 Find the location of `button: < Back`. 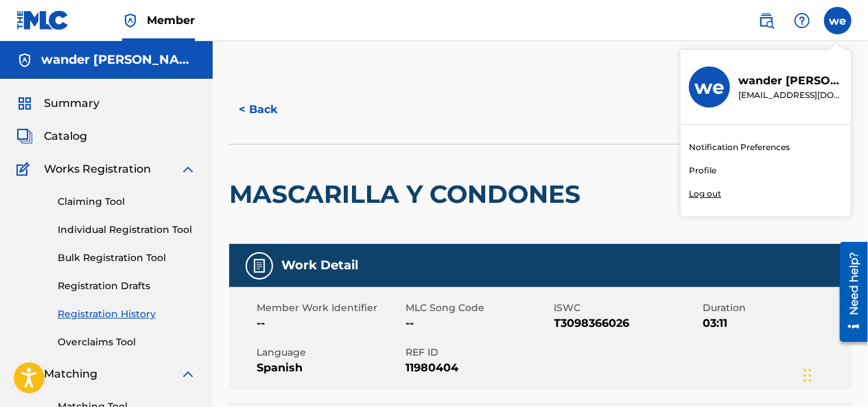

button: < Back is located at coordinates (270, 109).